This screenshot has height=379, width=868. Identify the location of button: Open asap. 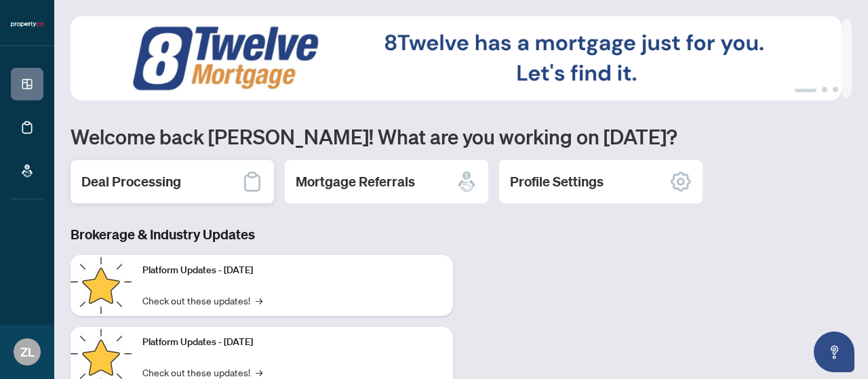
(834, 352).